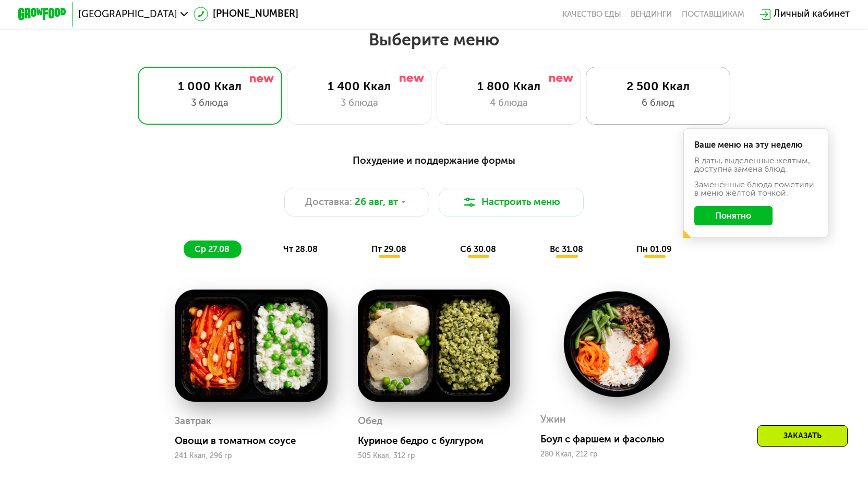  I want to click on span: Доставка:, so click(329, 203).